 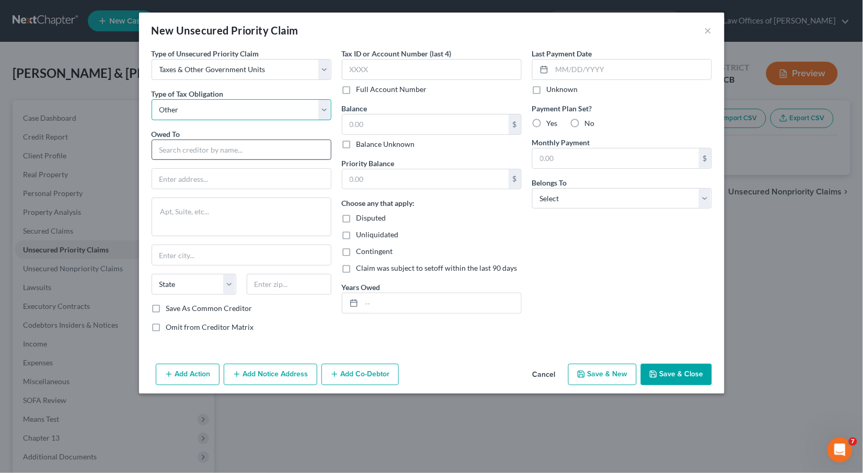 I want to click on button: Save & Close, so click(x=677, y=375).